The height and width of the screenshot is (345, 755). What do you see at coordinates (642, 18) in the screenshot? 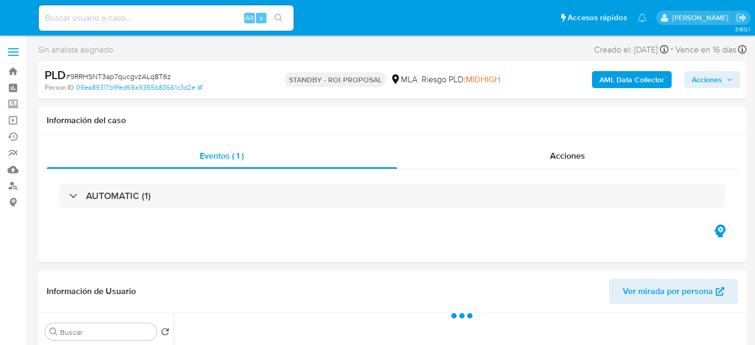
I see `a: Notificaciones` at bounding box center [642, 18].